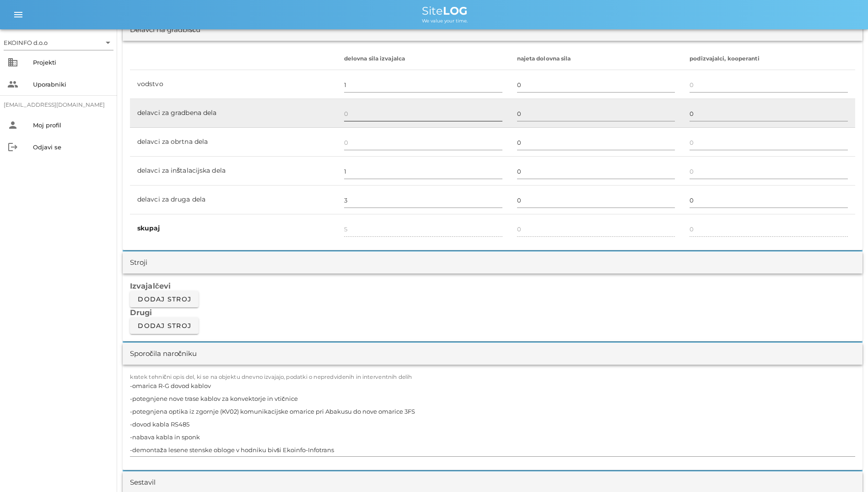  What do you see at coordinates (13, 147) in the screenshot?
I see `i: logout` at bounding box center [13, 147].